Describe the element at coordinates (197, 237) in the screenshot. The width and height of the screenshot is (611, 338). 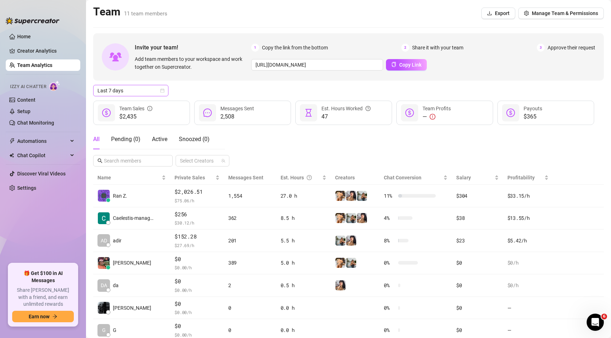
I see `span: $152.28` at that location.